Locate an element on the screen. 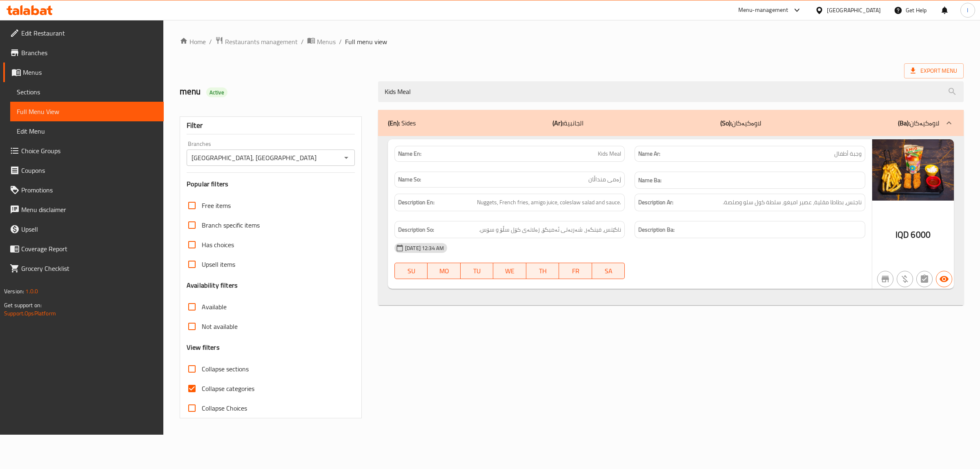 This screenshot has height=469, width=980. h3: View filters is located at coordinates (203, 348).